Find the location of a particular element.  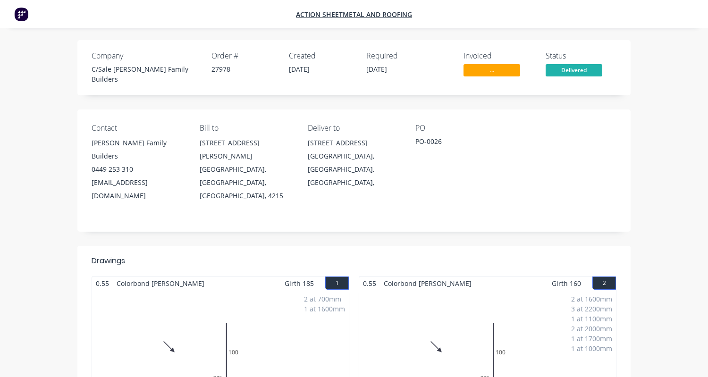

div: Required is located at coordinates (399, 56).